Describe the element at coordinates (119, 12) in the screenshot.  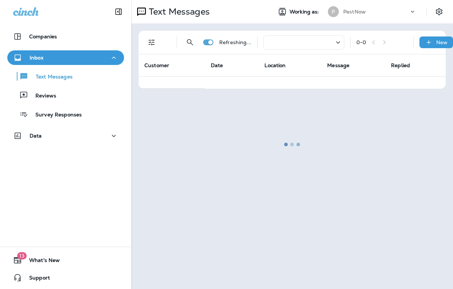
I see `button: Collapse Sidebar` at that location.